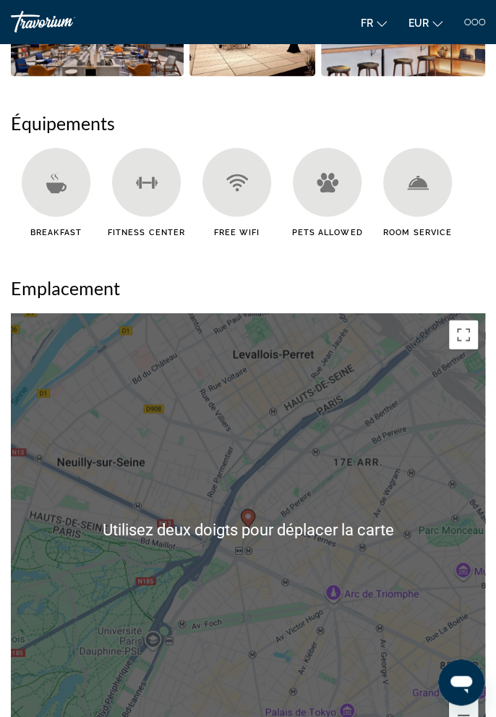 The width and height of the screenshot is (496, 717). Describe the element at coordinates (237, 231) in the screenshot. I see `span: Free WiFi` at that location.